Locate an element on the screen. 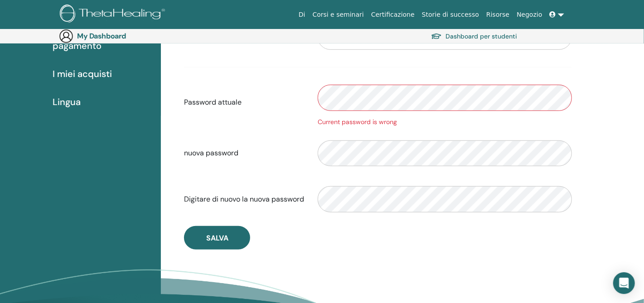 The height and width of the screenshot is (303, 644). img: logo.png is located at coordinates (114, 14).